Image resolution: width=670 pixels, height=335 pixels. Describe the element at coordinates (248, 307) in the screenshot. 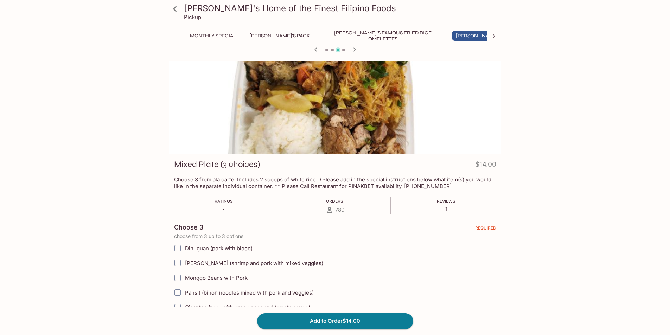

I see `span: Gisantes (pork with green peas and tomato sauce)` at that location.